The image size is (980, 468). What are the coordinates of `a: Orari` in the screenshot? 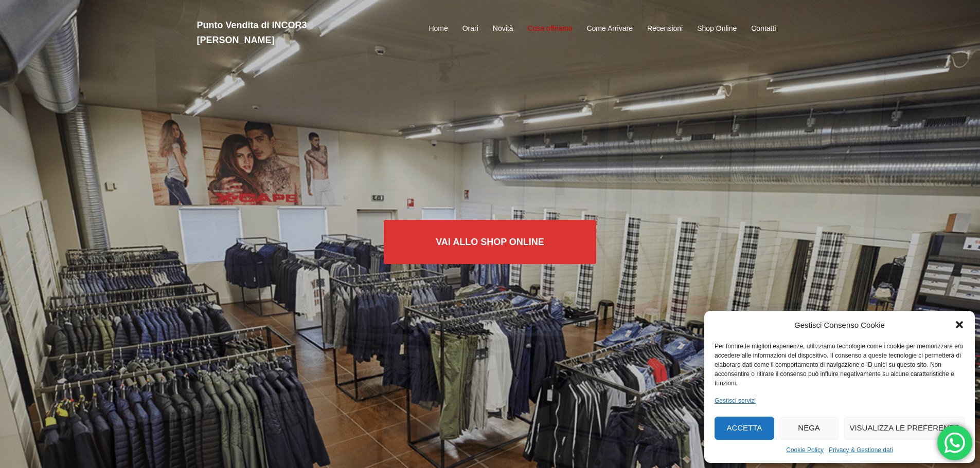 It's located at (470, 29).